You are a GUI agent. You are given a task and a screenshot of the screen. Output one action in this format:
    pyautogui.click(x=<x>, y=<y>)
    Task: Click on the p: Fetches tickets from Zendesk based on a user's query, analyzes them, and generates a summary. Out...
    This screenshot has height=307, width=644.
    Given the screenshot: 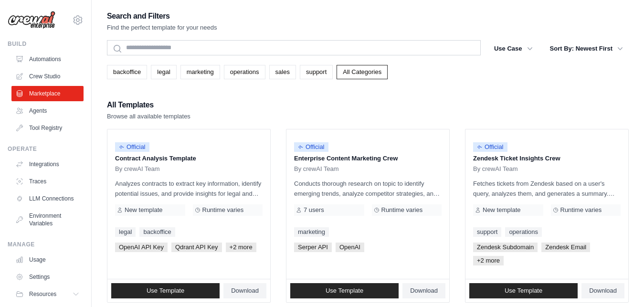 What is the action you would take?
    pyautogui.click(x=546, y=189)
    